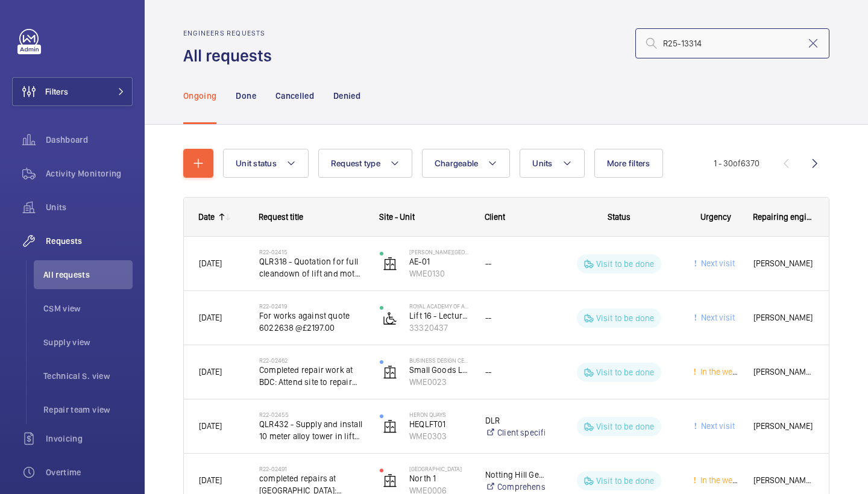 Image resolution: width=868 pixels, height=494 pixels. I want to click on span: For works against quote 6022638 @£2197.00, so click(312, 322).